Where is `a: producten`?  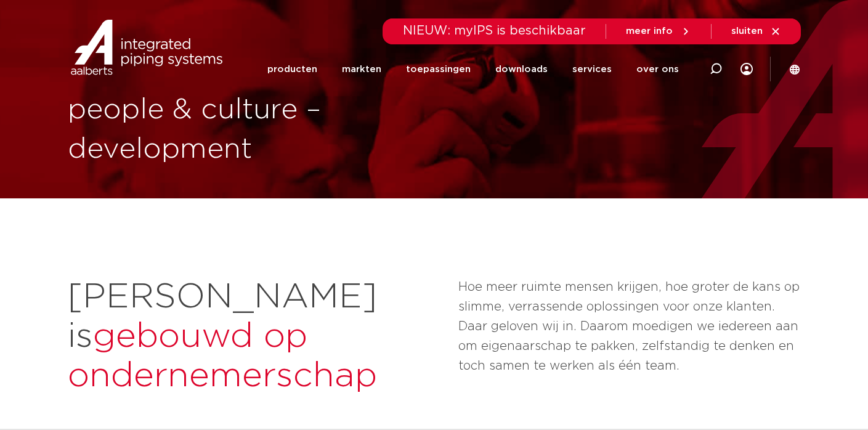 a: producten is located at coordinates (292, 69).